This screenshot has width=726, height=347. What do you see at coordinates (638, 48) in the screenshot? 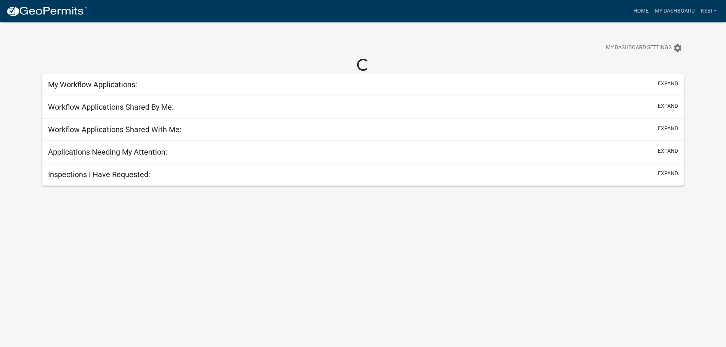
I see `span: My Dashboard Settings` at bounding box center [638, 48].